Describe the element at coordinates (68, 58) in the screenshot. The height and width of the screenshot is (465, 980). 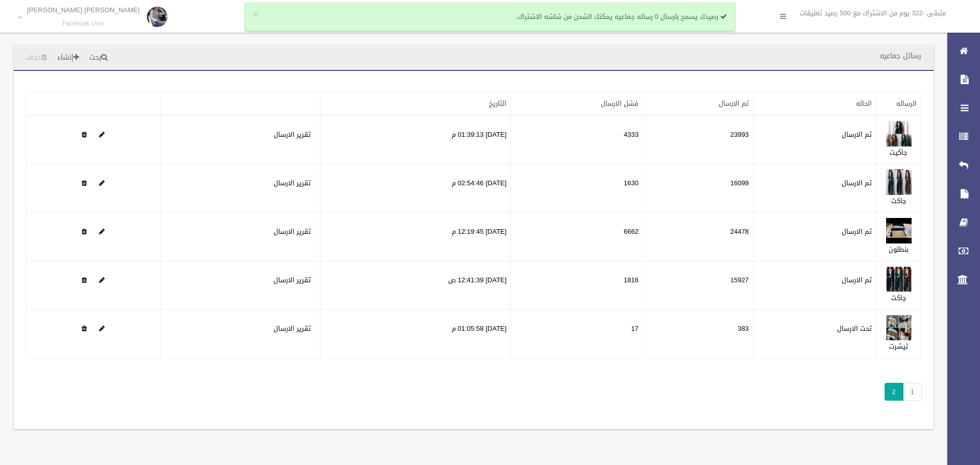
I see `a: إنشاء` at that location.